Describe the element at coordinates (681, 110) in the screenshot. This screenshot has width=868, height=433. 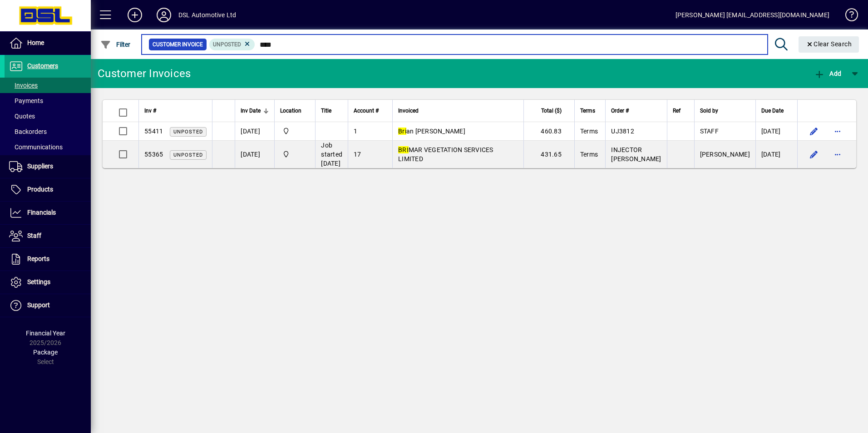
I see `div: Ref` at that location.